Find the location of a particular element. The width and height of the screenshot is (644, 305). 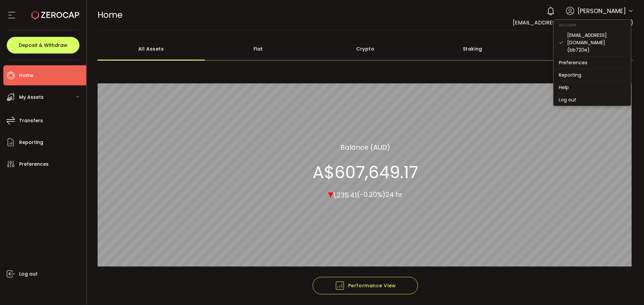

span: Deposit & Withdraw is located at coordinates (43, 45).